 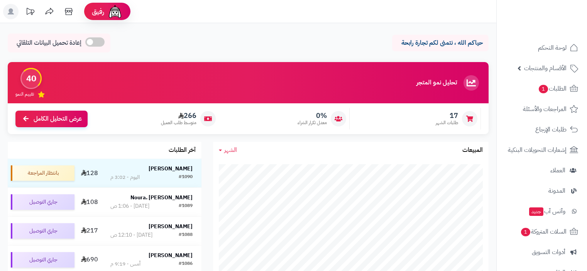 What do you see at coordinates (228, 150) in the screenshot?
I see `a: الشهر` at bounding box center [228, 150].